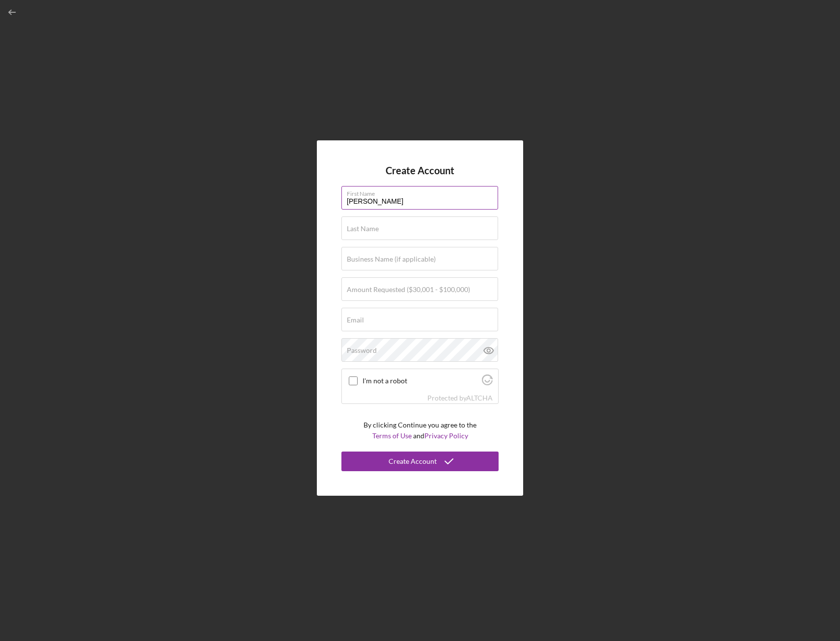 This screenshot has height=641, width=840. I want to click on label: Last Name, so click(362, 229).